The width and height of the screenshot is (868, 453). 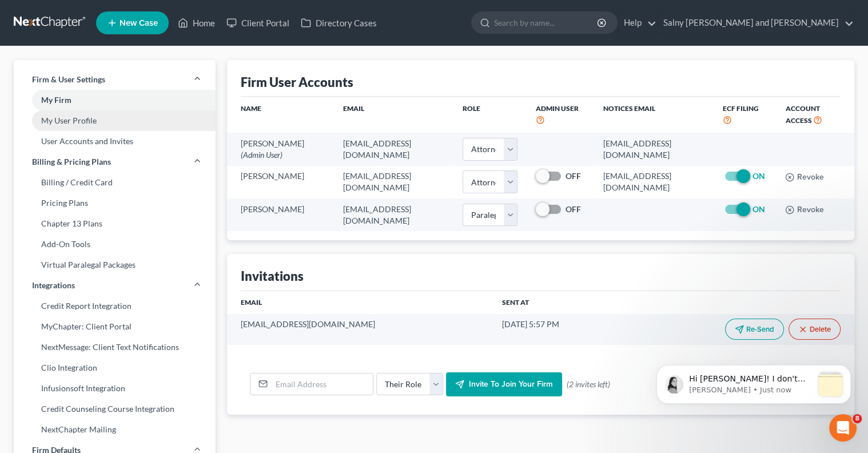 What do you see at coordinates (510, 384) in the screenshot?
I see `span: Invite to join your firm` at bounding box center [510, 384].